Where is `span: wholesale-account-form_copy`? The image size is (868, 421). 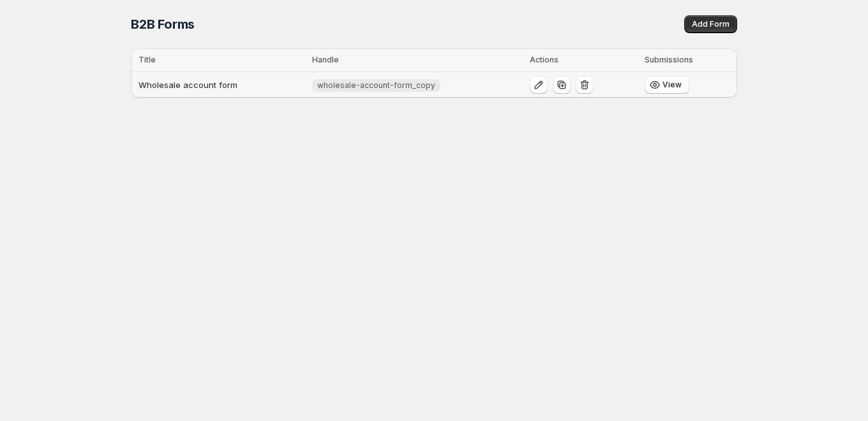 span: wholesale-account-form_copy is located at coordinates (376, 86).